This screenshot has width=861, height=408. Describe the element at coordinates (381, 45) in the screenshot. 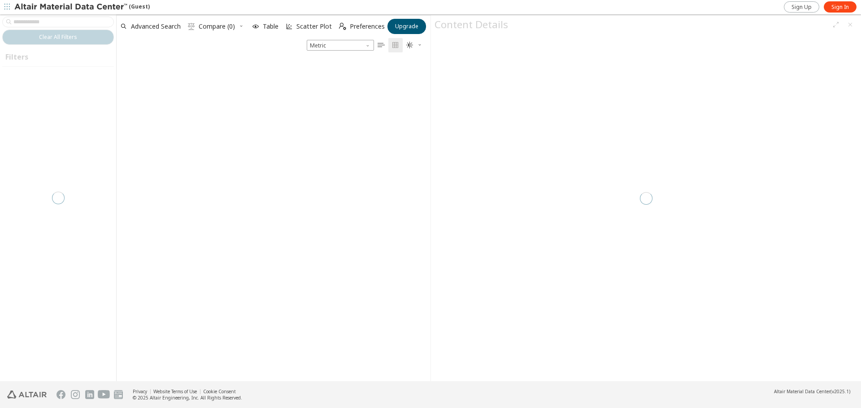

I see `button: Table View` at that location.